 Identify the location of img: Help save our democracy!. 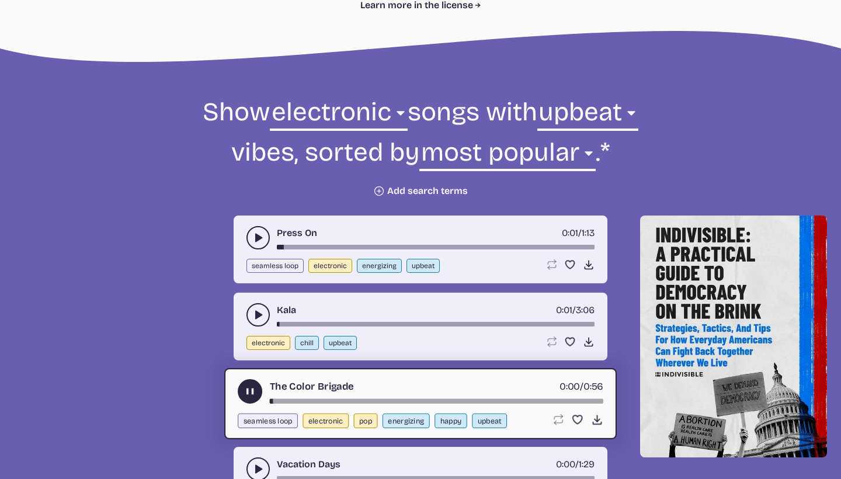
(733, 336).